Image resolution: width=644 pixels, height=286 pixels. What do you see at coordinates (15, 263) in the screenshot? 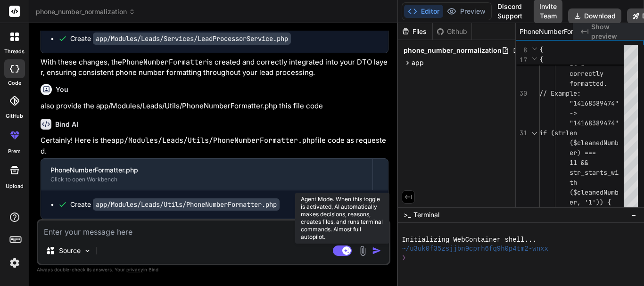
I see `img: settings` at bounding box center [15, 263].